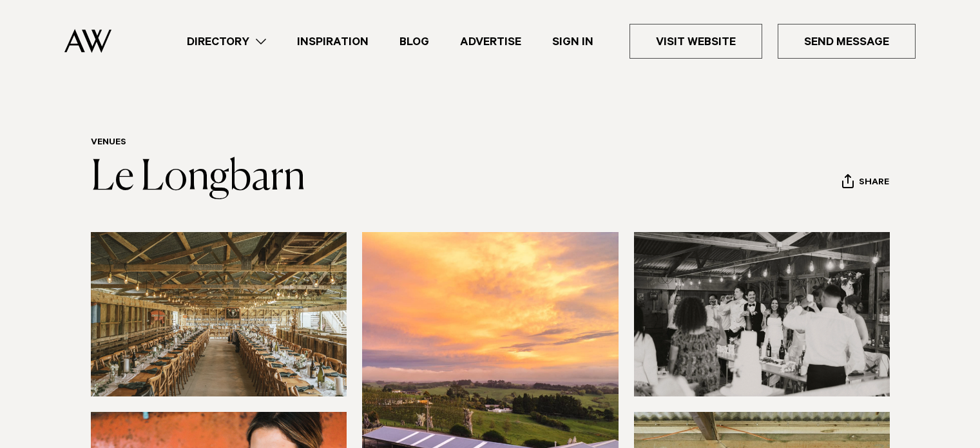 Image resolution: width=980 pixels, height=448 pixels. Describe the element at coordinates (198, 177) in the screenshot. I see `a: Le Longbarn` at that location.